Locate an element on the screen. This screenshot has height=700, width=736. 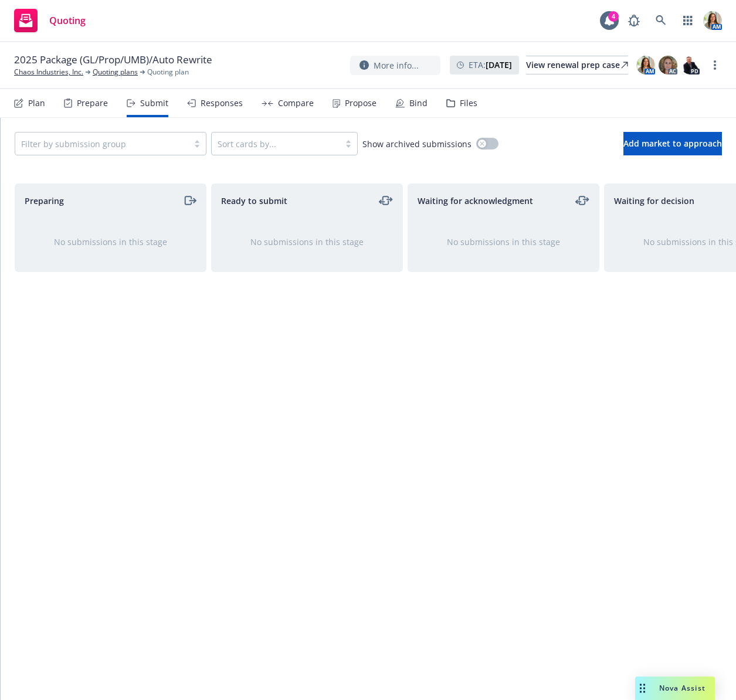
div: Bind is located at coordinates (418, 103).